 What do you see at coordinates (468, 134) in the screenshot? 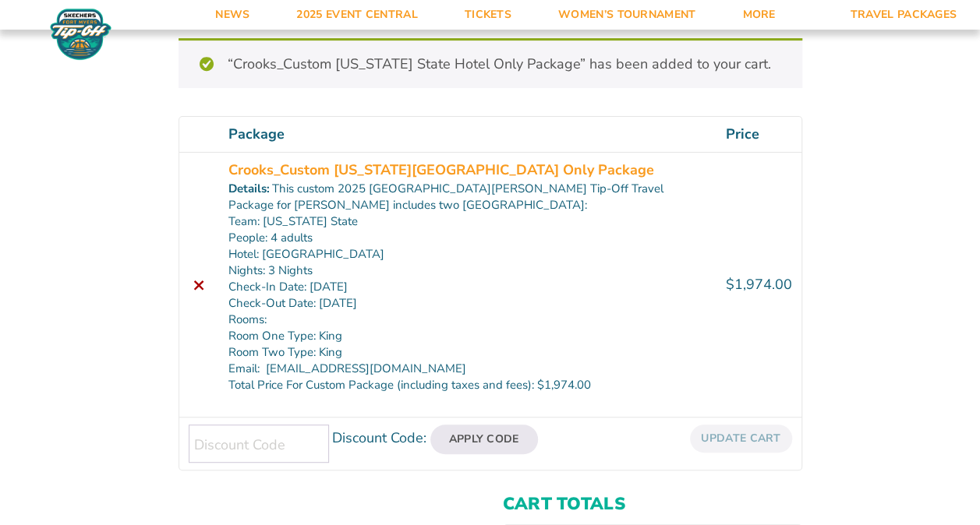
I see `th: Package` at bounding box center [468, 134].